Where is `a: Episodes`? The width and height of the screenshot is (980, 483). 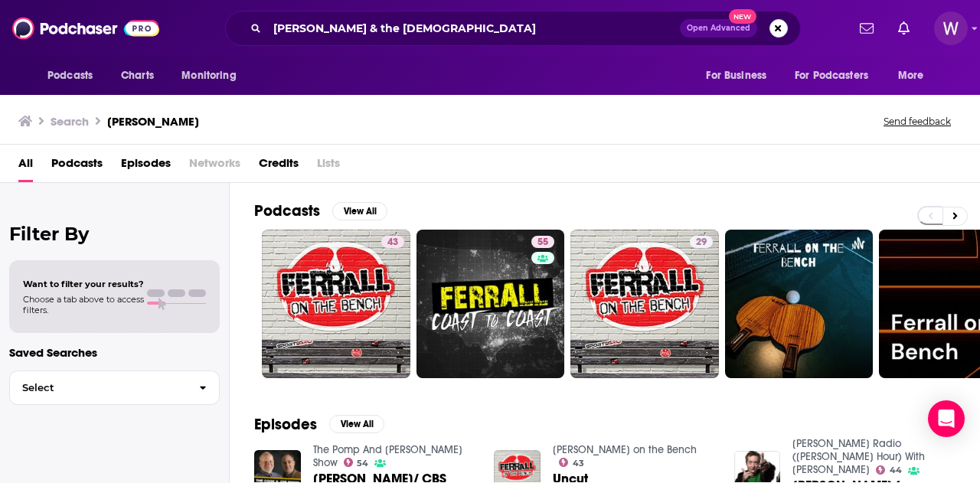
a: Episodes is located at coordinates (145, 166).